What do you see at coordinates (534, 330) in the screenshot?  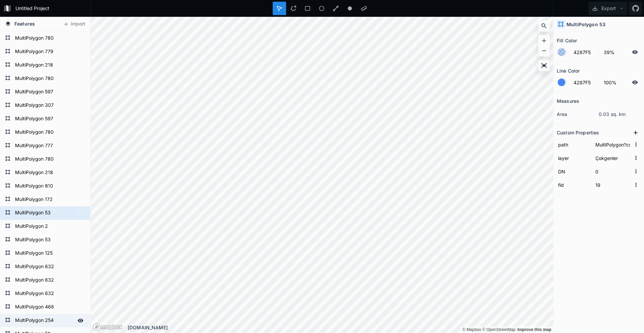 I see `a: Map feedback` at bounding box center [534, 330].